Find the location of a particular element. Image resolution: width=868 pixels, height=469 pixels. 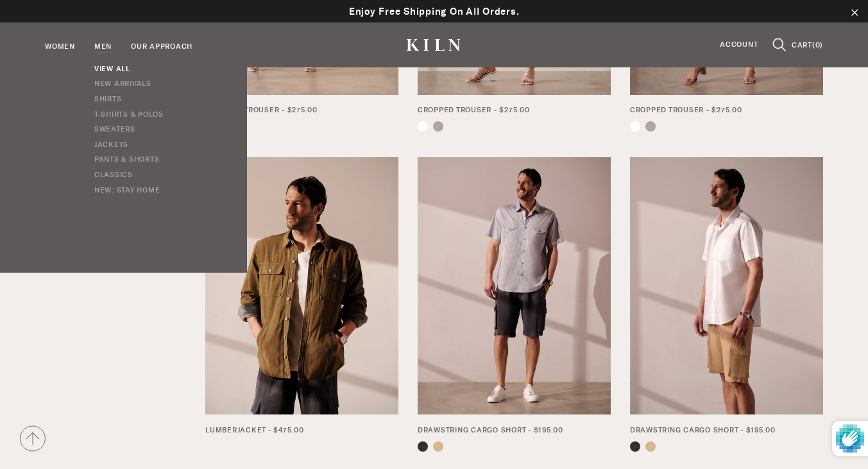

span: Lumberjacket - $475.00 is located at coordinates (254, 431).